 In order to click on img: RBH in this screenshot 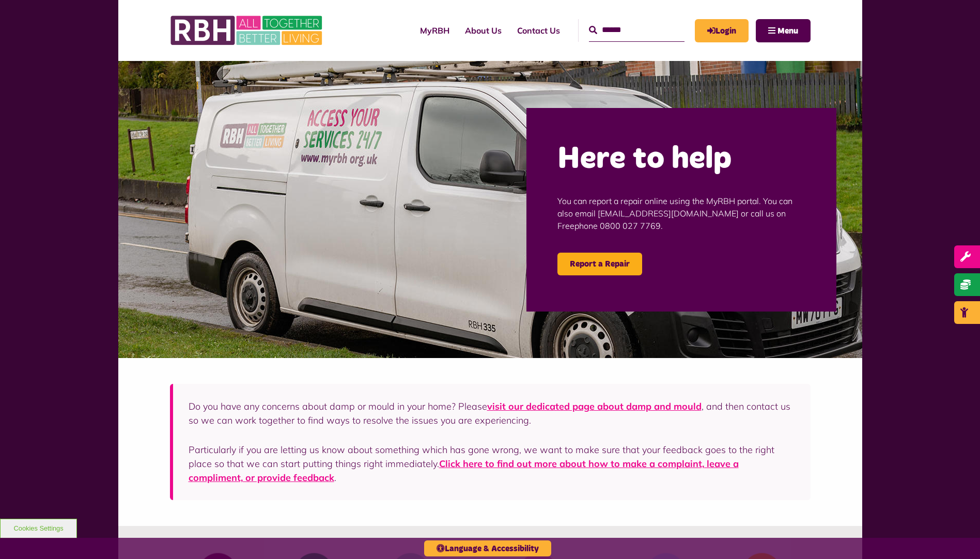, I will do `click(248, 30)`.